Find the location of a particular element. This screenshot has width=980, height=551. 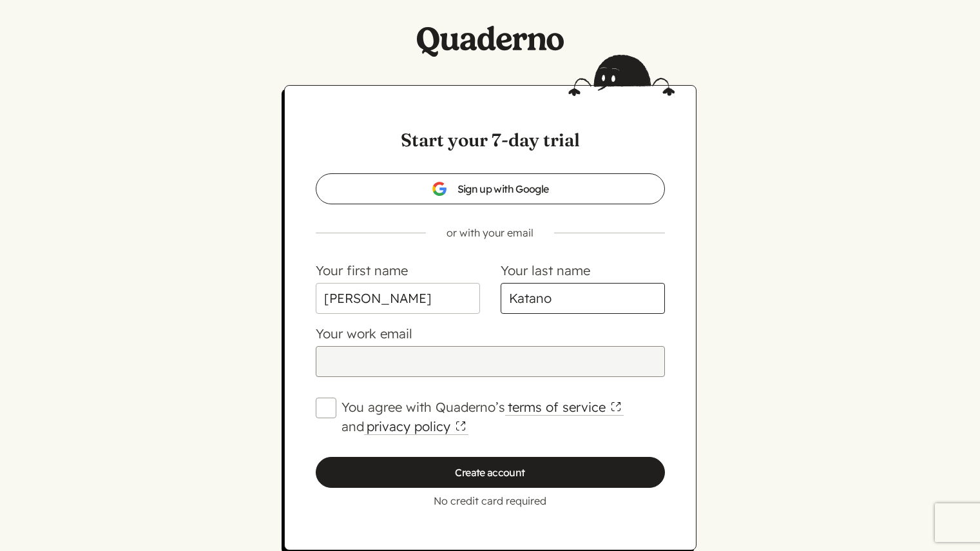

span: Sign up with Google is located at coordinates (491, 189).